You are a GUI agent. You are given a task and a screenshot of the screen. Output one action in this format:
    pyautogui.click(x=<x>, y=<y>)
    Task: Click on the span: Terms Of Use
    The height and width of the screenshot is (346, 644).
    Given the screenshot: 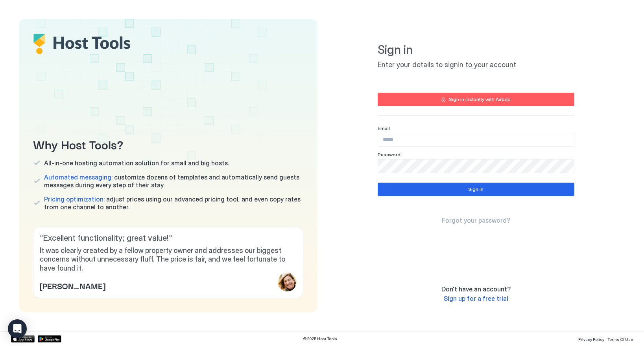 What is the action you would take?
    pyautogui.click(x=620, y=340)
    